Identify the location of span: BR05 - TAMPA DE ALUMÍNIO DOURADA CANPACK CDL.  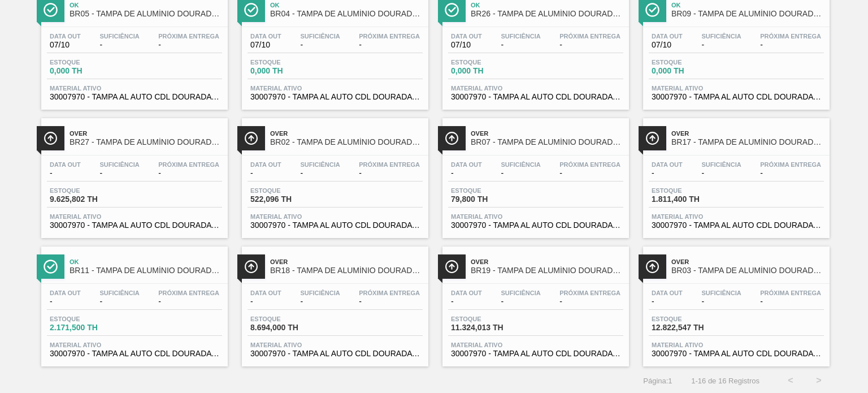
(146, 14).